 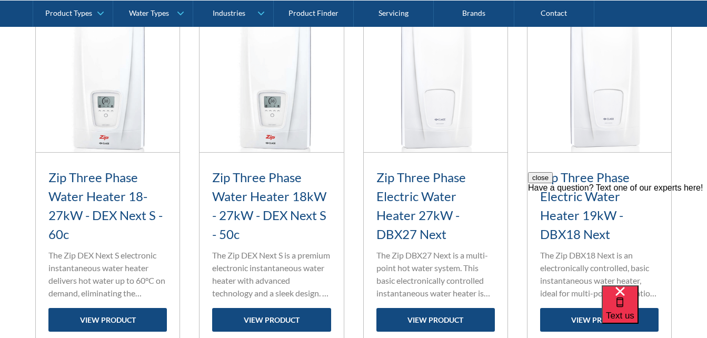 What do you see at coordinates (435, 274) in the screenshot?
I see `p: The Zip DBX27 Next is a multi-point hot water system. This basic electronically controlled instan...` at bounding box center [435, 274].